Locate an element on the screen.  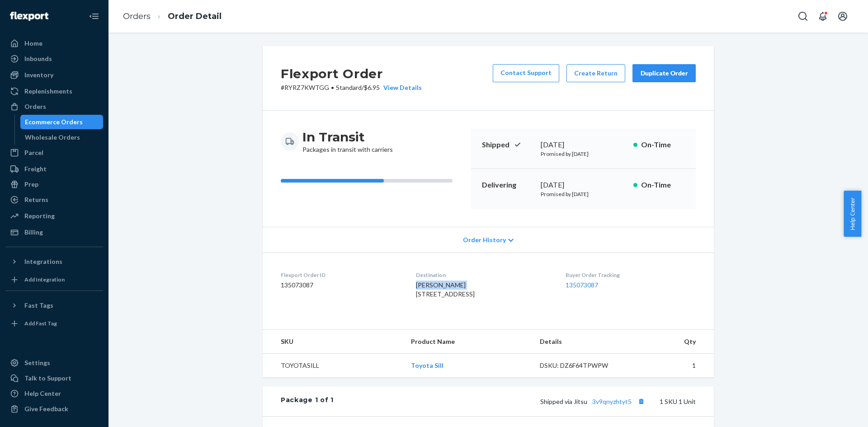
div: Ecommerce Orders is located at coordinates (53, 122).